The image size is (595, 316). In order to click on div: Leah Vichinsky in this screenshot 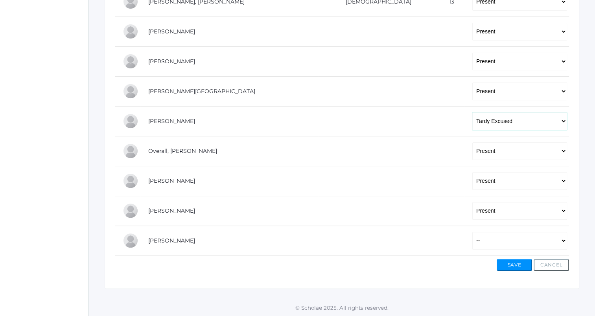, I will do `click(131, 241)`.